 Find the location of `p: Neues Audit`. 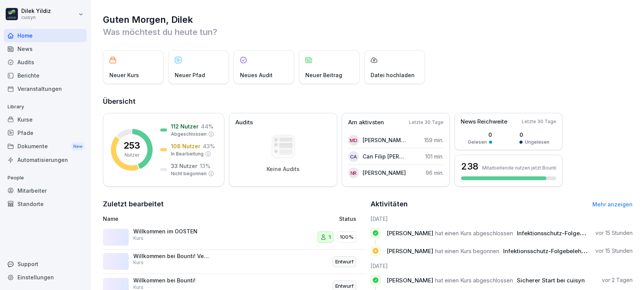

p: Neues Audit is located at coordinates (256, 75).